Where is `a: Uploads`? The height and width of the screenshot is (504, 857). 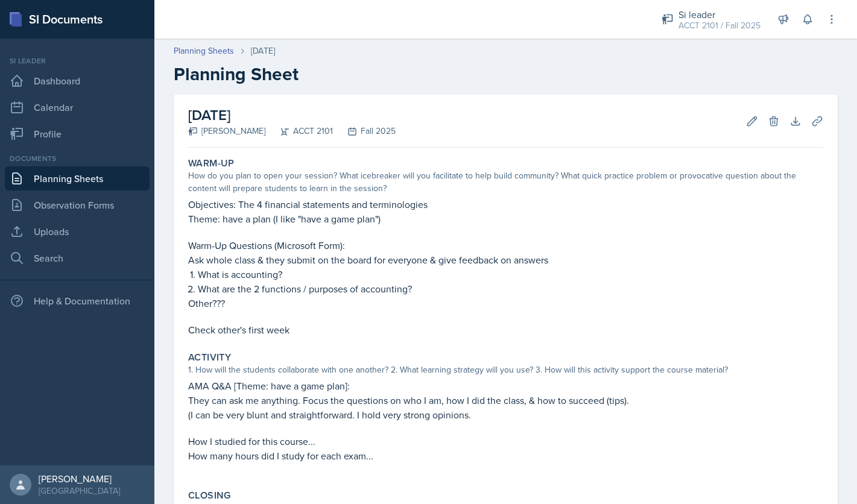 a: Uploads is located at coordinates (77, 231).